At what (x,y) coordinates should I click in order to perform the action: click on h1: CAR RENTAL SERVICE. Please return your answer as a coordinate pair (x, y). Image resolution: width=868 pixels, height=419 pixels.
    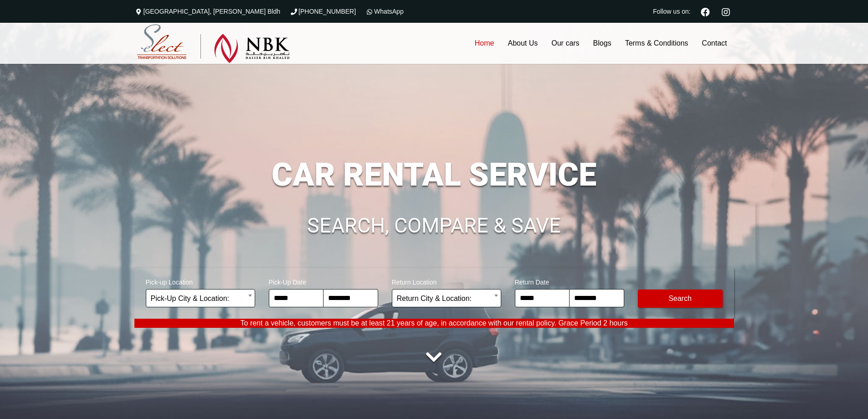
    Looking at the image, I should click on (434, 175).